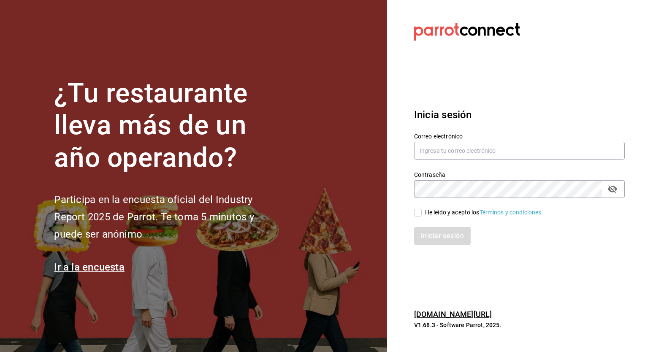 The height and width of the screenshot is (352, 645). Describe the element at coordinates (612, 189) in the screenshot. I see `button: Campo de contraseña` at that location.